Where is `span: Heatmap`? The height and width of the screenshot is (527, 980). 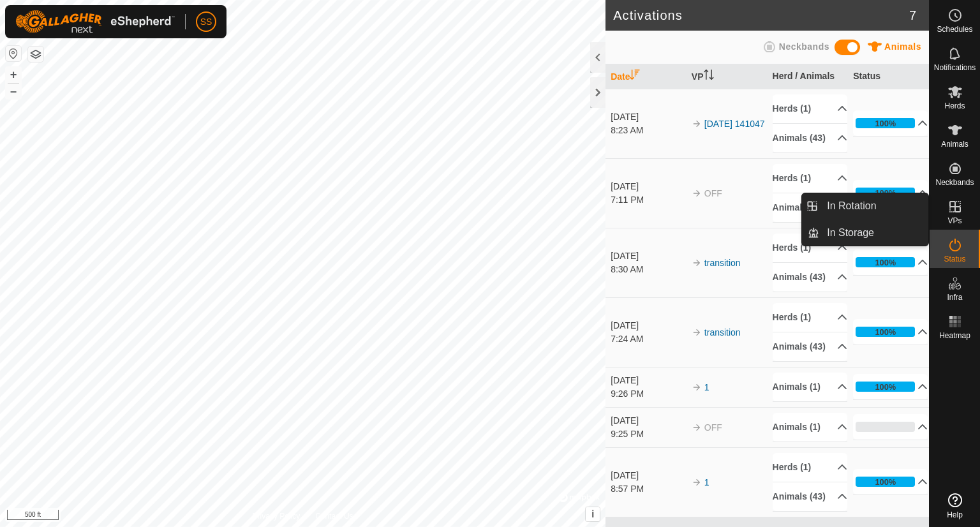 span: Heatmap is located at coordinates (955, 336).